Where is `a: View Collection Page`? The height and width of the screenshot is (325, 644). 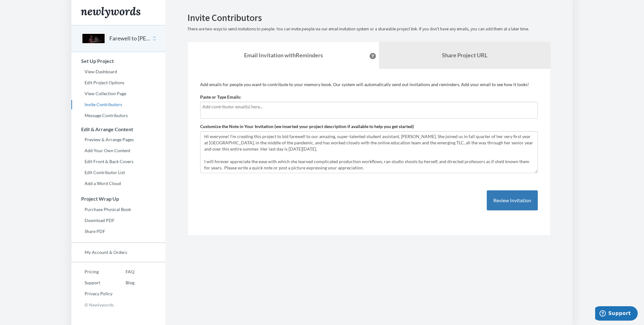 a: View Collection Page is located at coordinates (118, 94).